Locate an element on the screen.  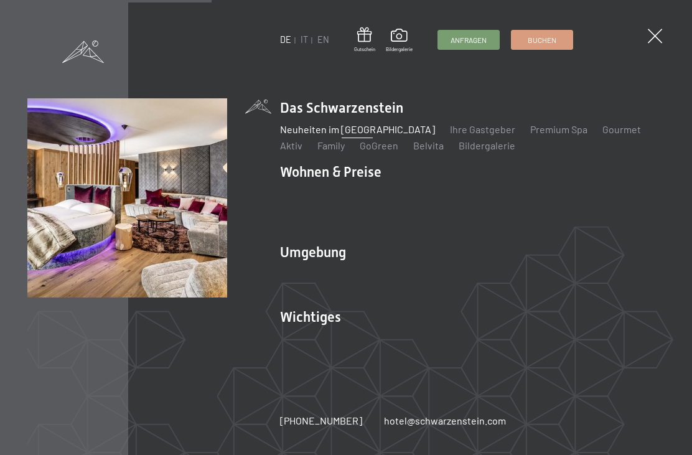
a: Aktiv is located at coordinates (291, 145).